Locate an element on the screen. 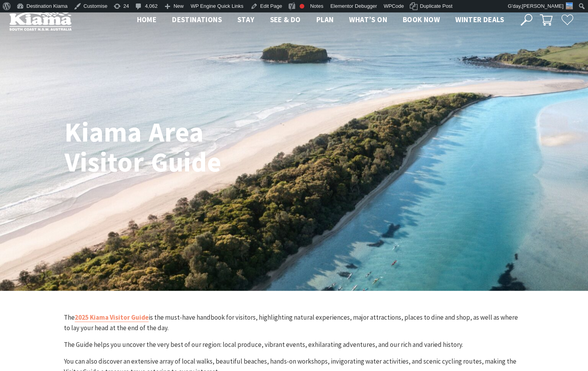 Image resolution: width=588 pixels, height=371 pixels. span: Plan is located at coordinates (325, 20).